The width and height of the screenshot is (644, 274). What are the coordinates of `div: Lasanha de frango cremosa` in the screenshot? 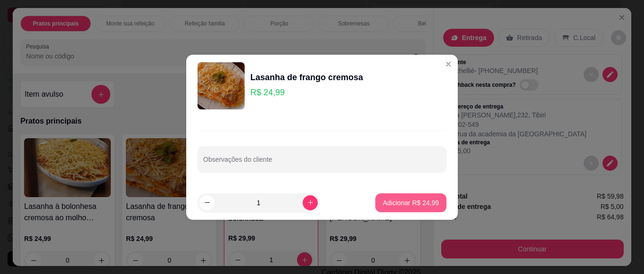 It's located at (306, 77).